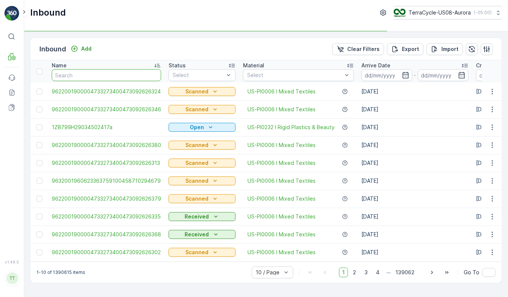  What do you see at coordinates (86, 49) in the screenshot?
I see `p: Add` at bounding box center [86, 49].